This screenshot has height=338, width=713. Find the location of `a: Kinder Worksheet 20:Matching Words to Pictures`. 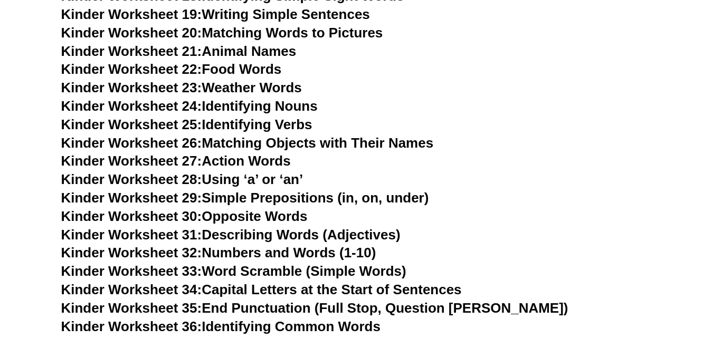

a: Kinder Worksheet 20:Matching Words to Pictures is located at coordinates (222, 33).